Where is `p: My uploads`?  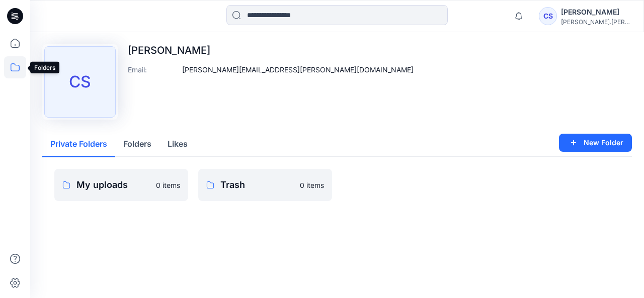
p: My uploads is located at coordinates (113, 185).